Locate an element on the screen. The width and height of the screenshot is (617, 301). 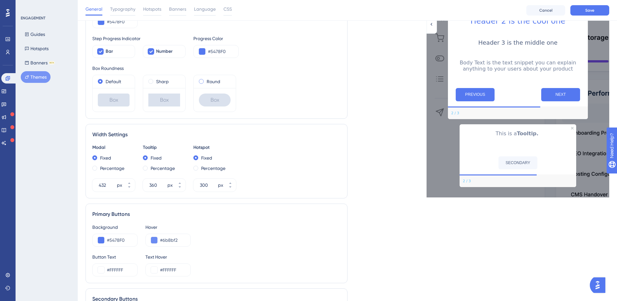
div: Progress Color is located at coordinates (216, 39).